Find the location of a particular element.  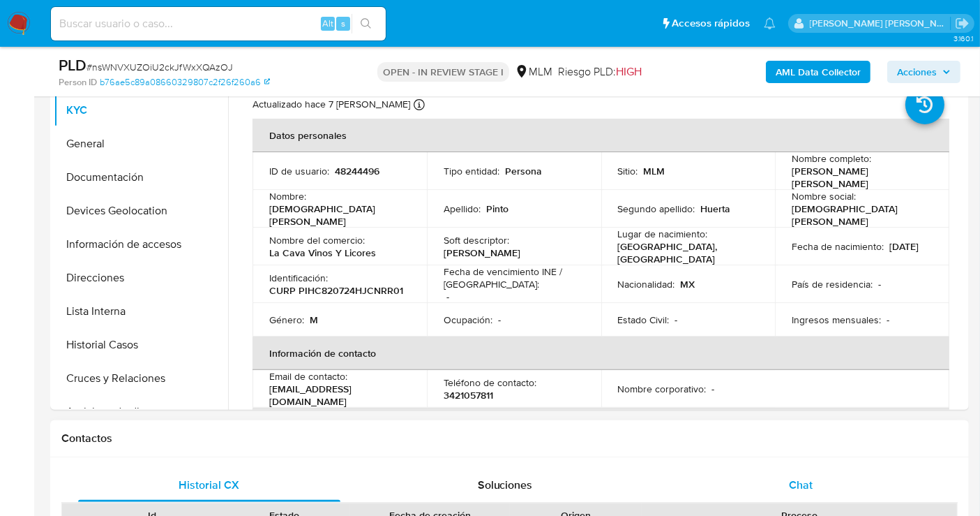

p: MLM is located at coordinates (655, 171).